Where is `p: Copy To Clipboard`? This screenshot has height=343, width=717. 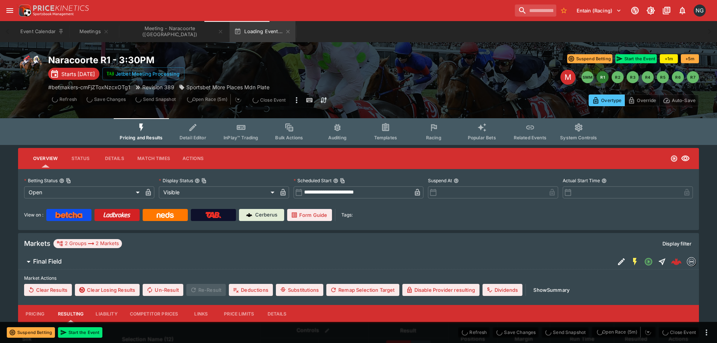
p: Copy To Clipboard is located at coordinates (89, 87).